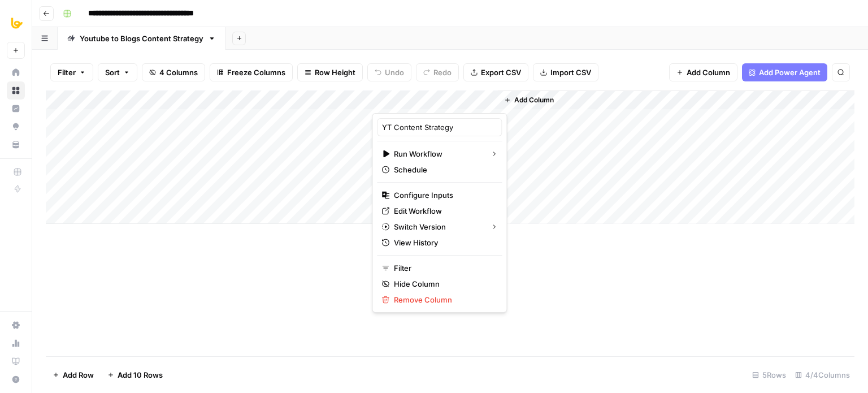  What do you see at coordinates (438, 227) in the screenshot?
I see `span: Switch Version` at bounding box center [438, 227].